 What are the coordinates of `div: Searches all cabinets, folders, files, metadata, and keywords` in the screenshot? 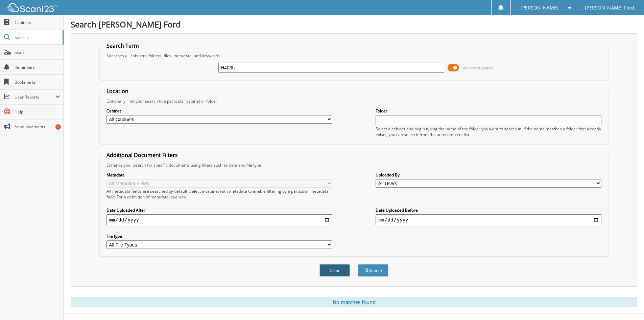 It's located at (354, 55).